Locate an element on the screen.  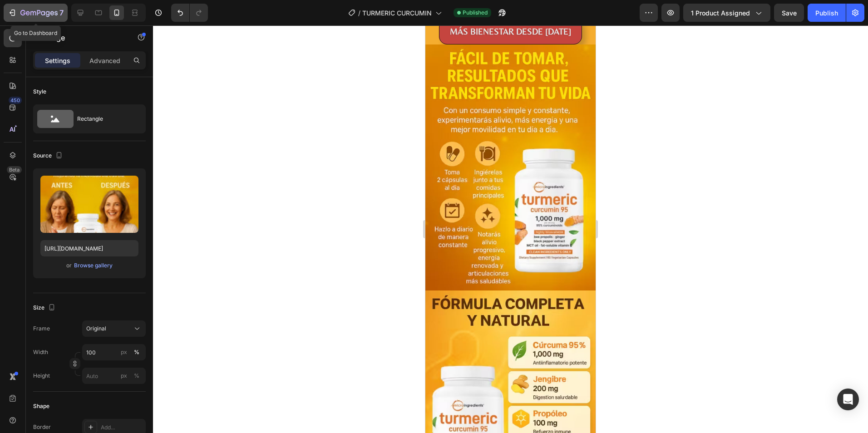
label: Frame is located at coordinates (41, 329).